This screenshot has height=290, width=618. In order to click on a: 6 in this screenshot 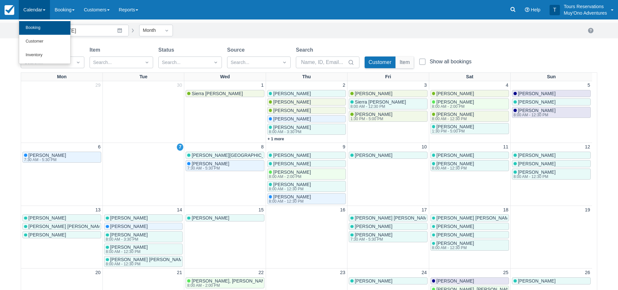, I will do `click(99, 147)`.